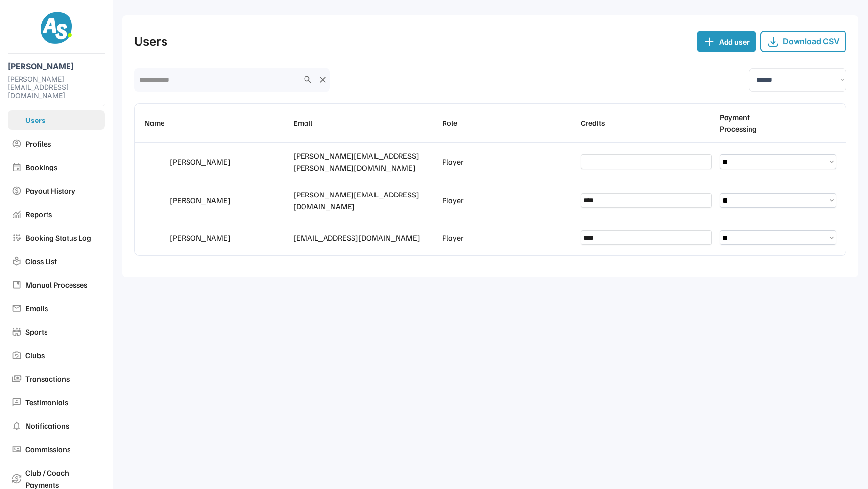  Describe the element at coordinates (17, 426) in the screenshot. I see `img: notifications_24dp_909090_FILL0_wght400_GRAD0_opsz24.svg` at that location.